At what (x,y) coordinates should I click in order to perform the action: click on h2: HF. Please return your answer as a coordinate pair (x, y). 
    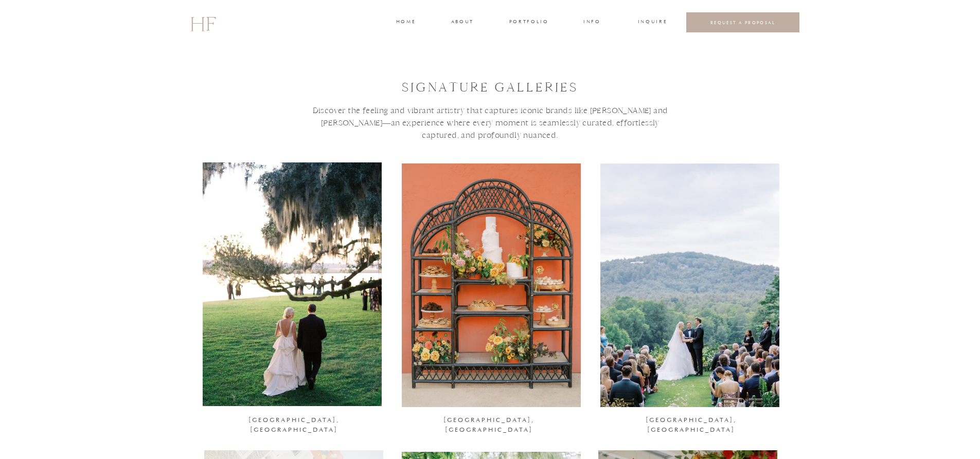
    Looking at the image, I should click on (203, 23).